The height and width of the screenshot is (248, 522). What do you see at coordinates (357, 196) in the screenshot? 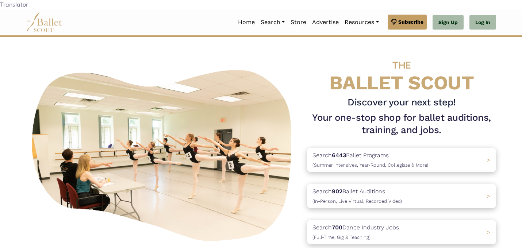
I see `p: Search Ballet Auditions` at bounding box center [357, 196].